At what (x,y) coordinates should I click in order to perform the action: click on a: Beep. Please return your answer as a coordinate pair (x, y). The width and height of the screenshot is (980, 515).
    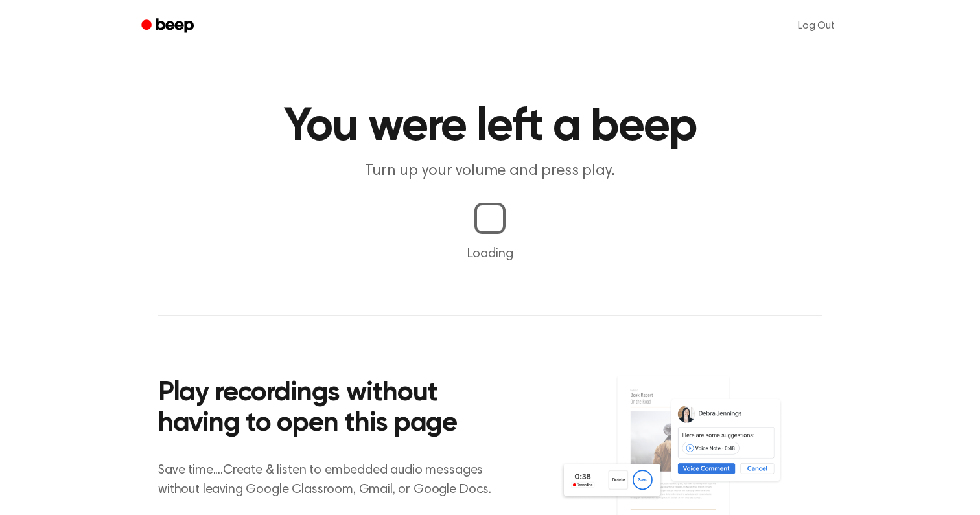
    Looking at the image, I should click on (169, 26).